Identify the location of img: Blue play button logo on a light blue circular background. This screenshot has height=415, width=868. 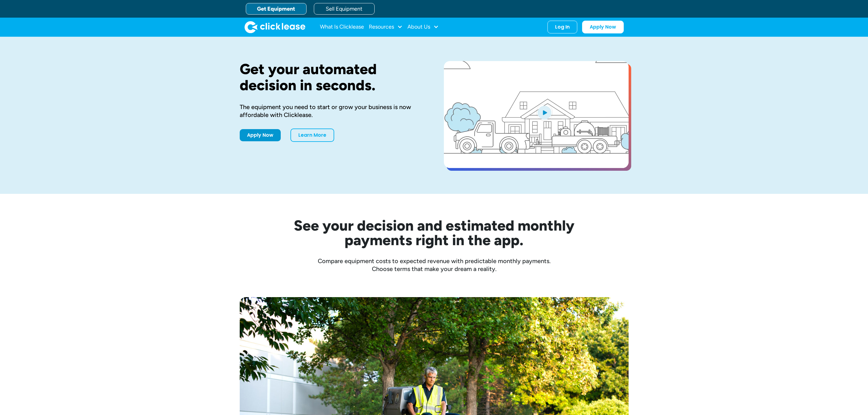
(544, 113).